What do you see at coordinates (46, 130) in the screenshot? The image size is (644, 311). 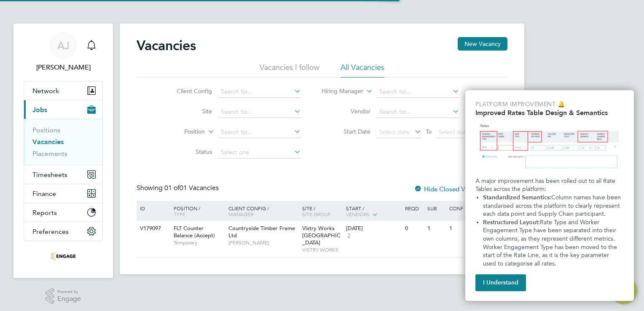 I see `a: Positions` at bounding box center [46, 130].